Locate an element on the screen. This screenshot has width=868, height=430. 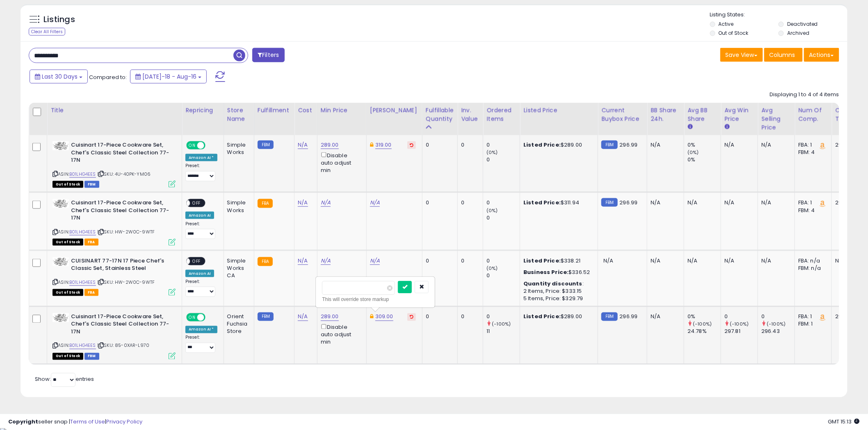
span: | SKU: 85-0XAR-L970 is located at coordinates (123, 346).